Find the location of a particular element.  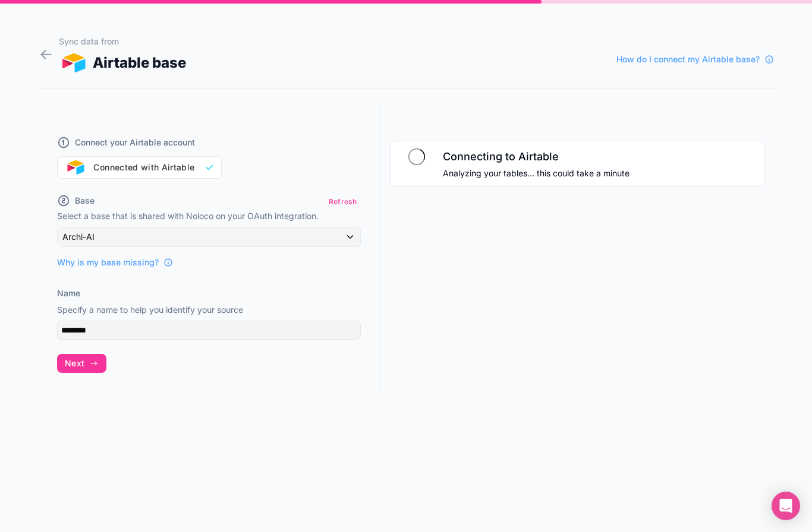

span: Next is located at coordinates (74, 363).